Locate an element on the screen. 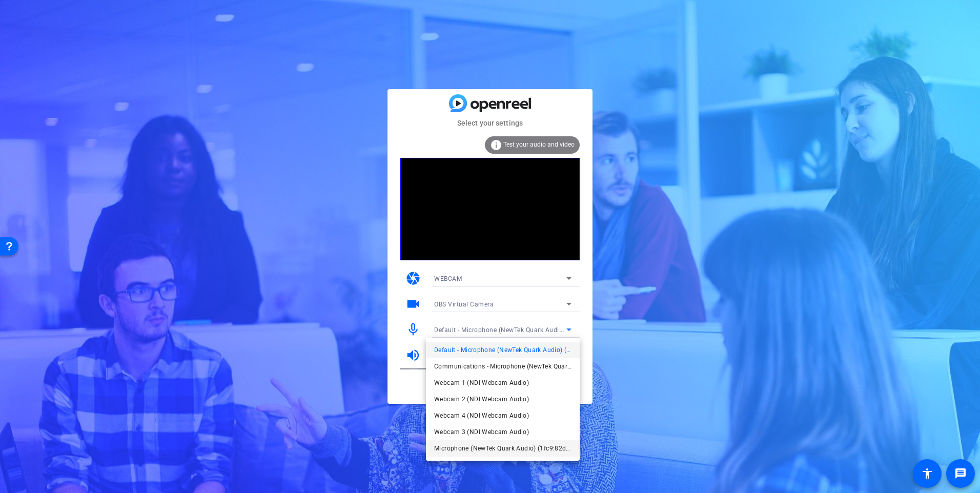  span: Microphone (NewTek Quark Audio) (1fc9:82dc) is located at coordinates (503, 449).